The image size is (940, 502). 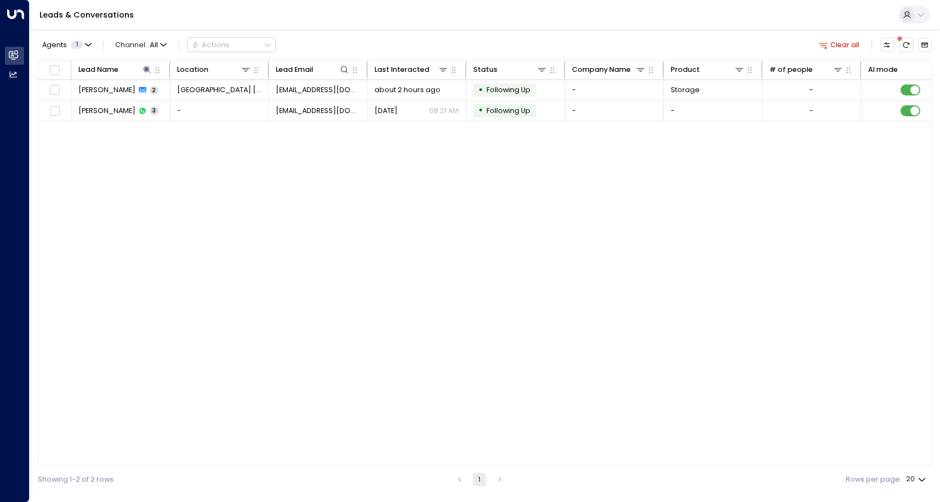 What do you see at coordinates (141, 44) in the screenshot?
I see `button: Channel:All` at bounding box center [141, 44].